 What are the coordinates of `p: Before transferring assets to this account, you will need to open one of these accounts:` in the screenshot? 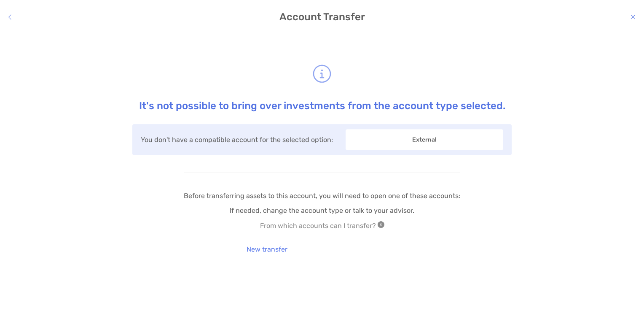 It's located at (322, 195).